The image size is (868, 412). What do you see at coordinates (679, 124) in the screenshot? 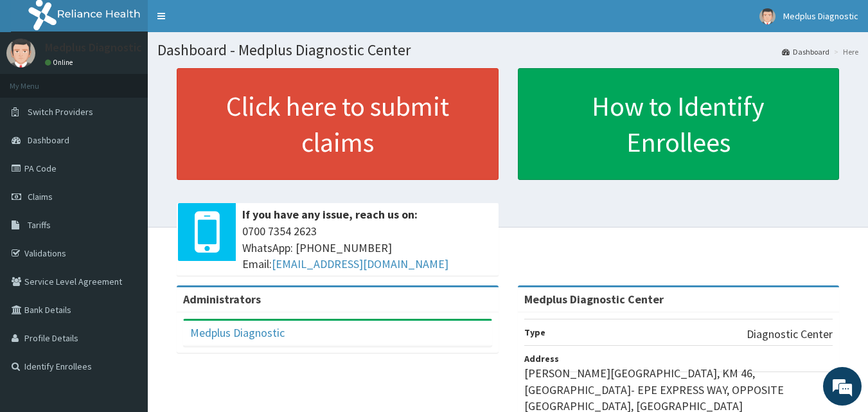
I see `a: How to Identify Enrollees` at bounding box center [679, 124].